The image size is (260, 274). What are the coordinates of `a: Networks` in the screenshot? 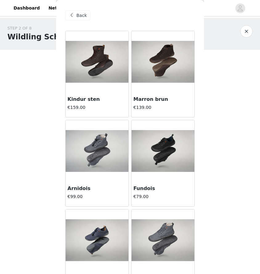 It's located at (60, 8).